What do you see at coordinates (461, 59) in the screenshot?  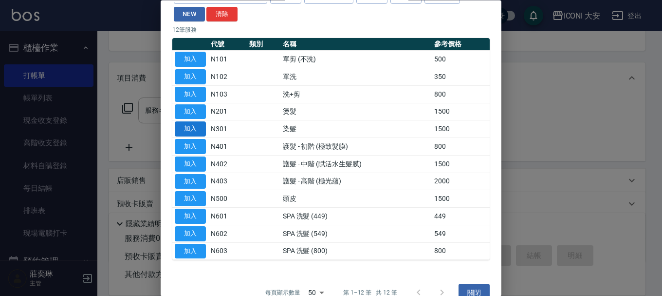 I see `td: 500` at bounding box center [461, 59].